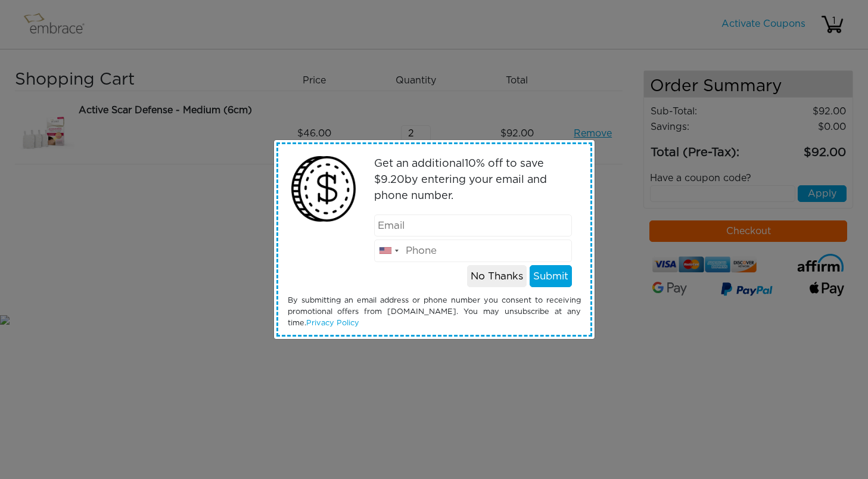  Describe the element at coordinates (473, 226) in the screenshot. I see `input: Email` at that location.